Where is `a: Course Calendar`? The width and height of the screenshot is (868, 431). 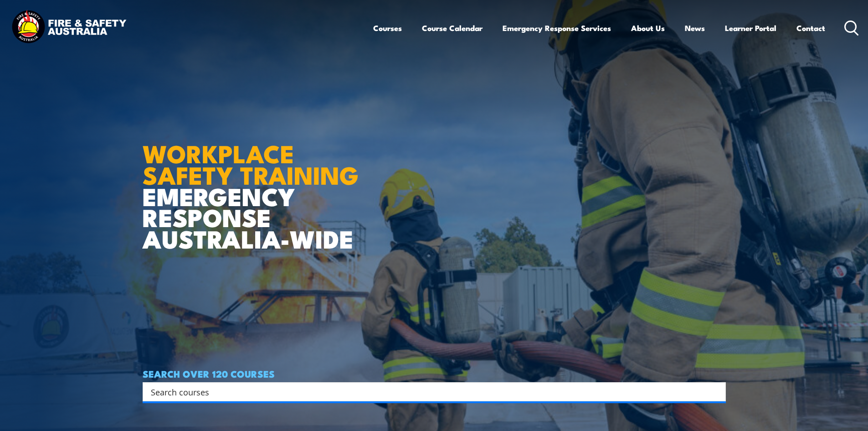 a: Course Calendar is located at coordinates (452, 28).